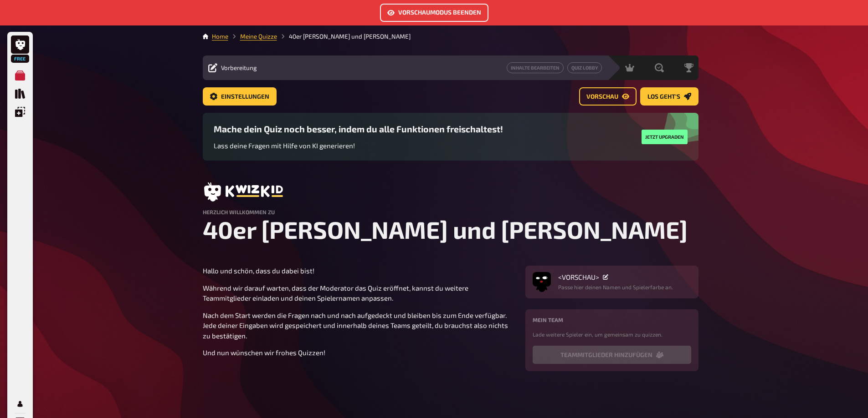 This screenshot has width=868, height=418. What do you see at coordinates (669, 97) in the screenshot?
I see `button: Los geht's` at bounding box center [669, 97].